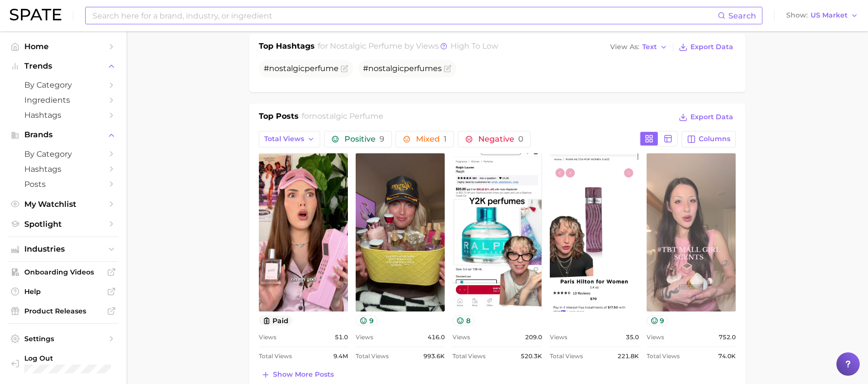 The height and width of the screenshot is (384, 868). I want to click on span: 209.0, so click(533, 337).